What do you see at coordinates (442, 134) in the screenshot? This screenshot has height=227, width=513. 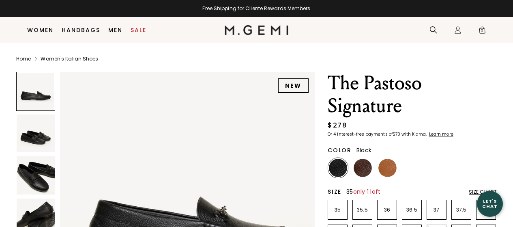 I see `klarna-placement-style-cta: Learn more` at bounding box center [442, 134].